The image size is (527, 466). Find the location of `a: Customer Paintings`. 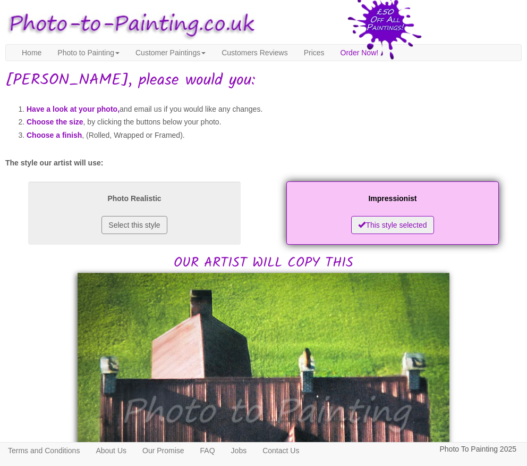

a: Customer Paintings is located at coordinates (171, 53).